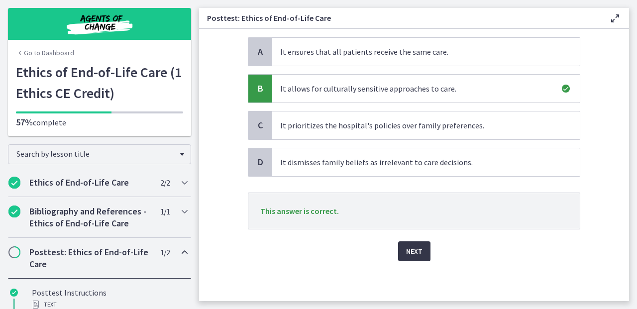  I want to click on span: C, so click(260, 126).